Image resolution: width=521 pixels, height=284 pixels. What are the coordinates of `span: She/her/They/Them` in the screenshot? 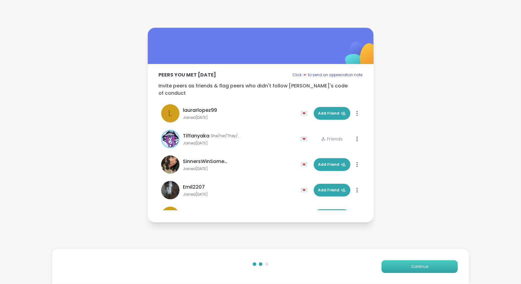 It's located at (226, 136).